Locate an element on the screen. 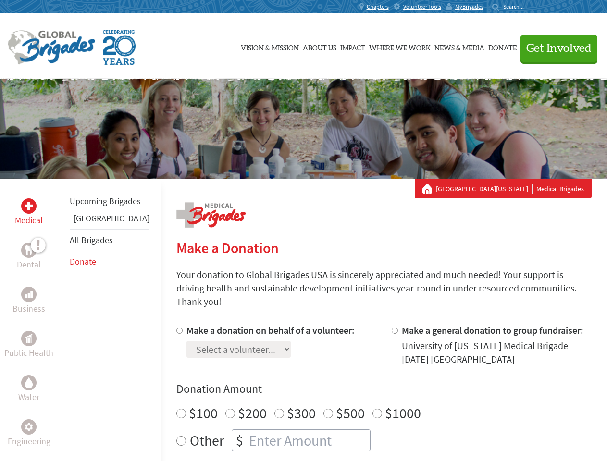 The image size is (607, 461). span: MyBrigades is located at coordinates (469, 7).